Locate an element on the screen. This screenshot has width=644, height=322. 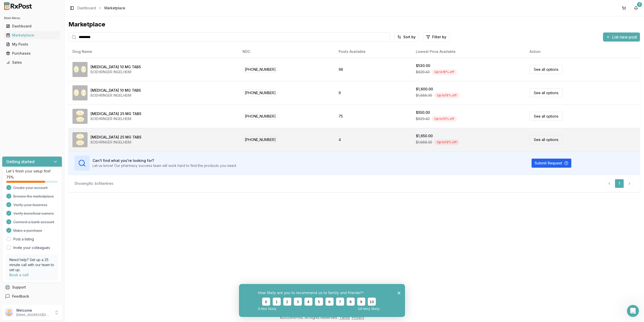
p: Let's finish your setup first! is located at coordinates (32, 171).